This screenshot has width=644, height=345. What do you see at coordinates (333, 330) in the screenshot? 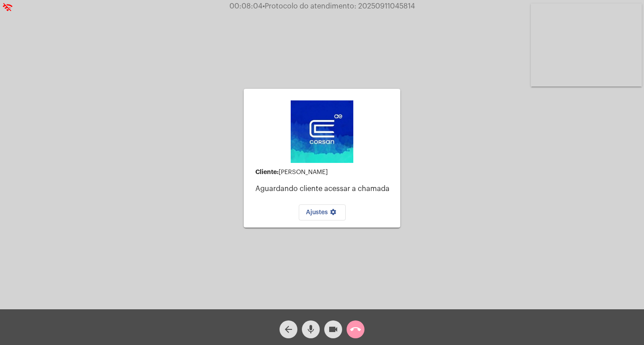
I see `mat-icon: videocam` at bounding box center [333, 330].